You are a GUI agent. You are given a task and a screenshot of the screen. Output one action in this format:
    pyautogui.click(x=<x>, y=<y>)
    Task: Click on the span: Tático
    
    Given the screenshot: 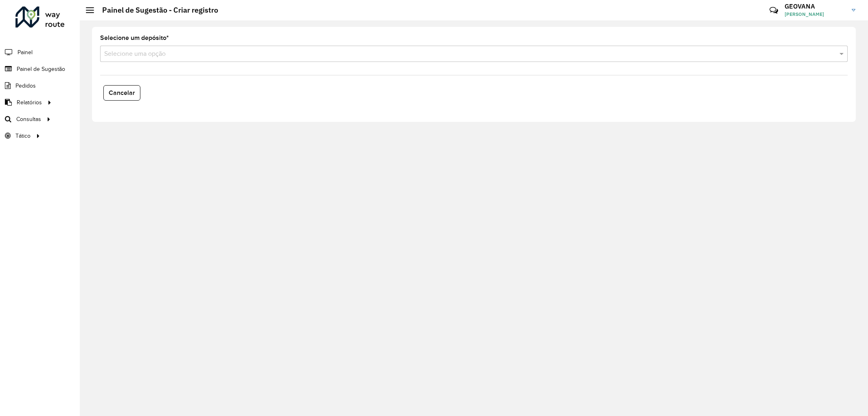 What is the action you would take?
    pyautogui.click(x=22, y=136)
    